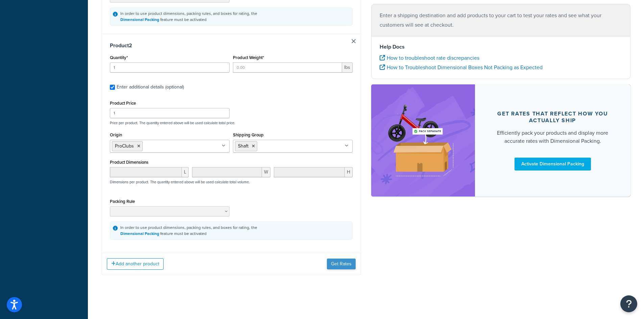  Describe the element at coordinates (170, 68) in the screenshot. I see `input: 0.0` at that location.